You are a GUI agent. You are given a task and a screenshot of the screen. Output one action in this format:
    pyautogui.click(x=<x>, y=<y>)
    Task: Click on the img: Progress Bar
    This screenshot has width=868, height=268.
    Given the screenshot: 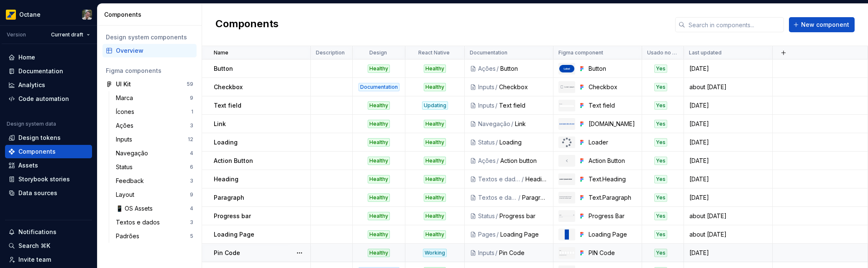 What is the action you would take?
    pyautogui.click(x=567, y=216)
    